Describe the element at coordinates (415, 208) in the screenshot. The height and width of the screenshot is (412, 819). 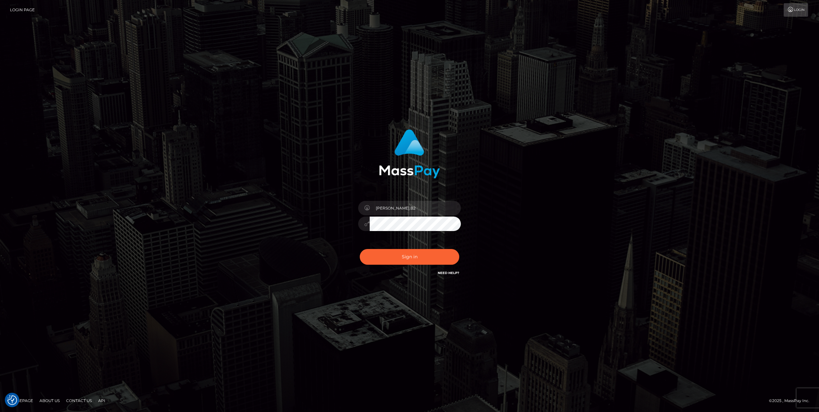
I see `input: Username...` at that location.